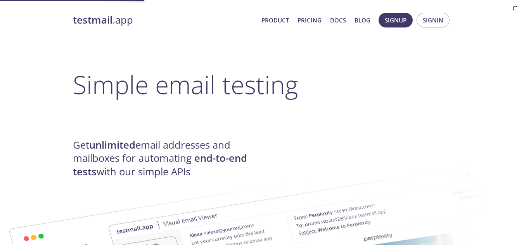  I want to click on h4: Get email addresses and mailboxes for automating with our simple APIs, so click(167, 159).